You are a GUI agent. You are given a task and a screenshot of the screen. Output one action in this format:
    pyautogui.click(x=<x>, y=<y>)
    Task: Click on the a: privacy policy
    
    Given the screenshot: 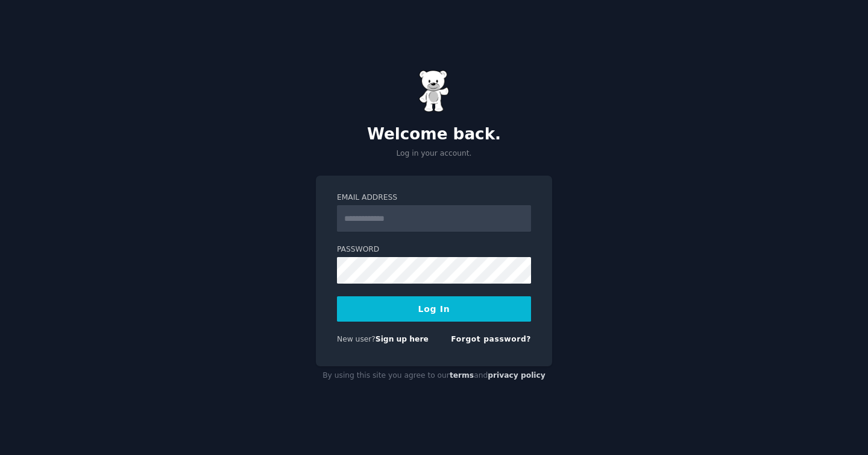 What is the action you would take?
    pyautogui.click(x=516, y=375)
    